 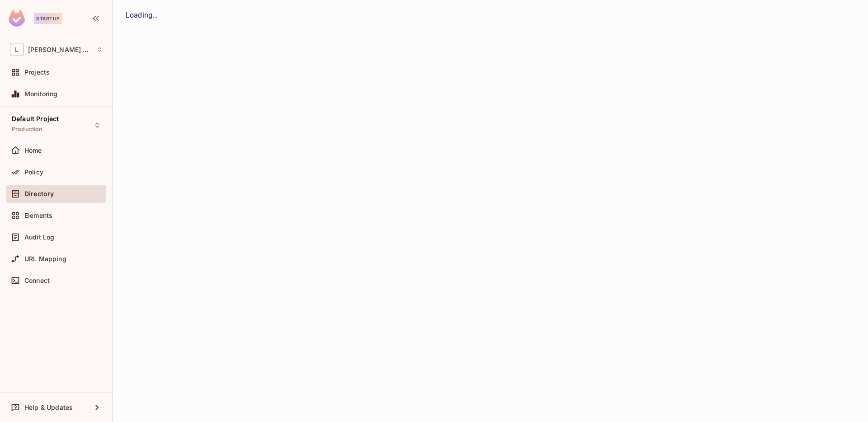 What do you see at coordinates (17, 18) in the screenshot?
I see `img: SReyMgAAAABJRU5ErkJggg==` at bounding box center [17, 18].